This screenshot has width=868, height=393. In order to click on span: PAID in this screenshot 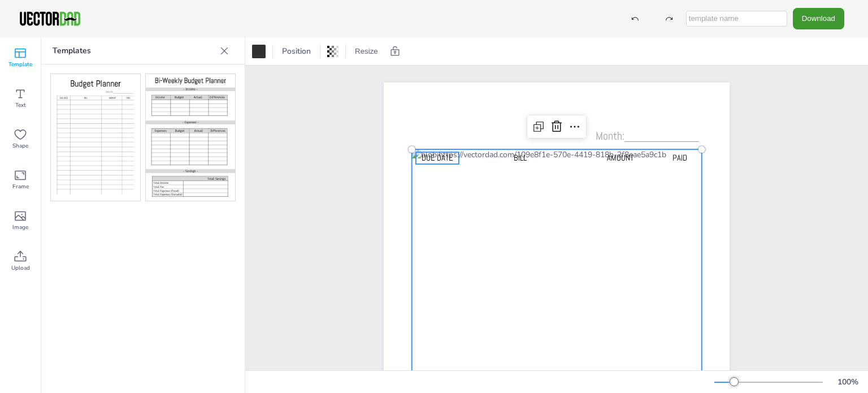, I will do `click(680, 158)`.